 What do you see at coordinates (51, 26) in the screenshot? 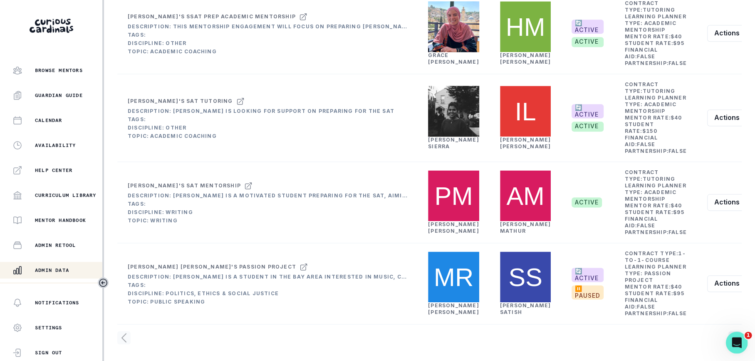
I see `img: Curious Cardinals Logo` at bounding box center [51, 26].